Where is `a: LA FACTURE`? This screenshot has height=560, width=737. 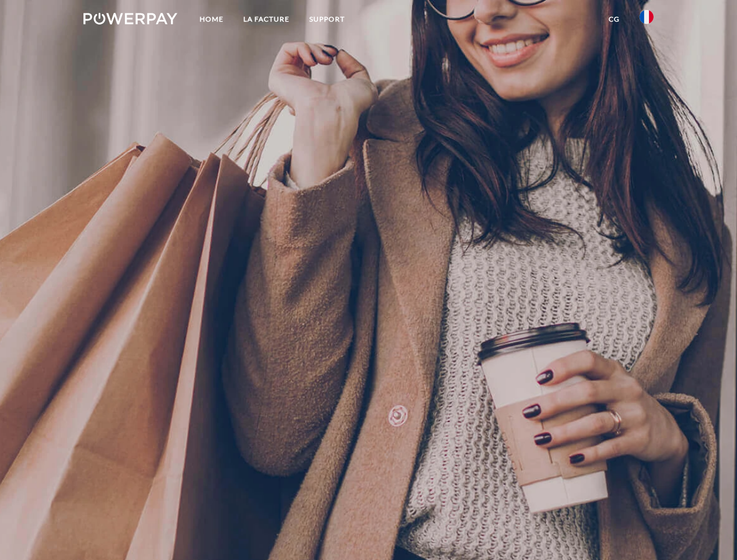
a: LA FACTURE is located at coordinates (266, 19).